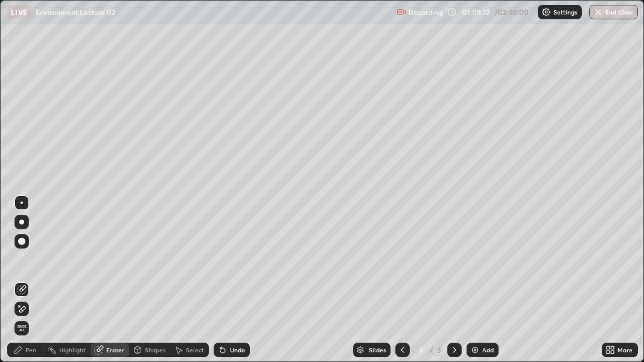 This screenshot has height=362, width=644. What do you see at coordinates (21, 328) in the screenshot?
I see `span: Erase all` at bounding box center [21, 328].